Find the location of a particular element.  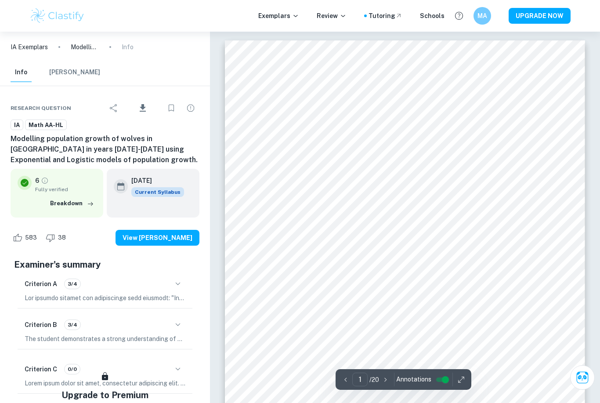

a: Math AA-HL is located at coordinates (46, 125).